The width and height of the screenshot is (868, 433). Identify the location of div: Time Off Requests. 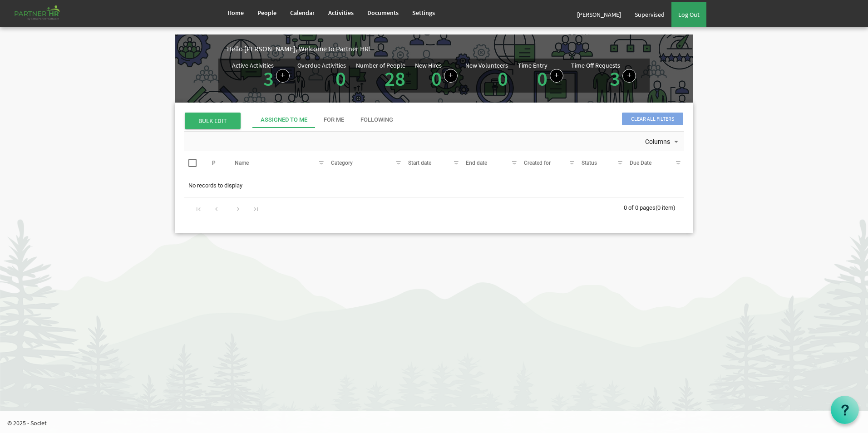
(596, 65).